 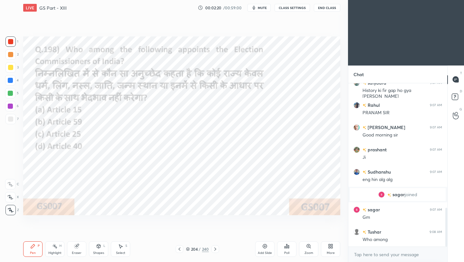 I want to click on img: 8bcfa07d66804a6487053868e27987fe.jpg, so click(x=357, y=105).